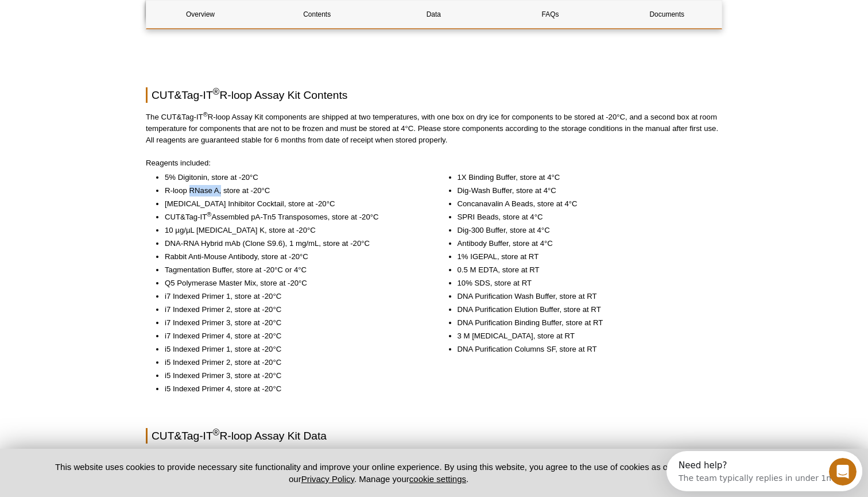 The image size is (868, 497). Describe the element at coordinates (103, 20) in the screenshot. I see `div: Open Intercom Messenger` at that location.